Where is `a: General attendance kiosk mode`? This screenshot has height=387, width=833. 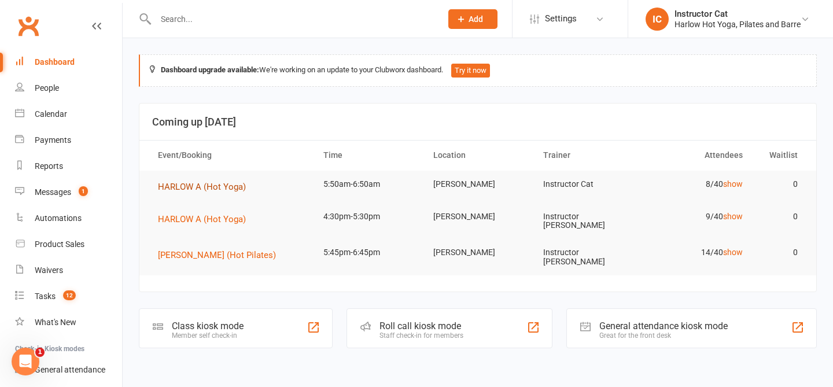 a: General attendance kiosk mode is located at coordinates (68, 370).